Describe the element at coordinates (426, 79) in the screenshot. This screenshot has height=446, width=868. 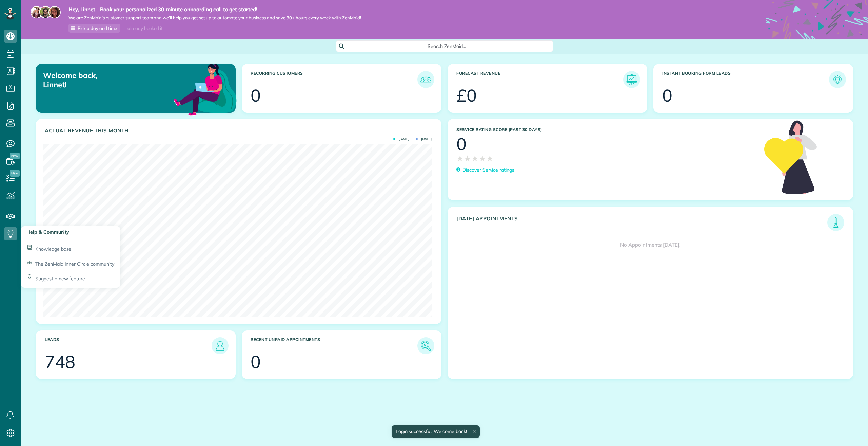
I see `img: icon_recurring_customers-cf858462ba22bcd05b5a5880d41d6543d210077de5bb9ebc9590e49fd87d84ed.png` at that location.